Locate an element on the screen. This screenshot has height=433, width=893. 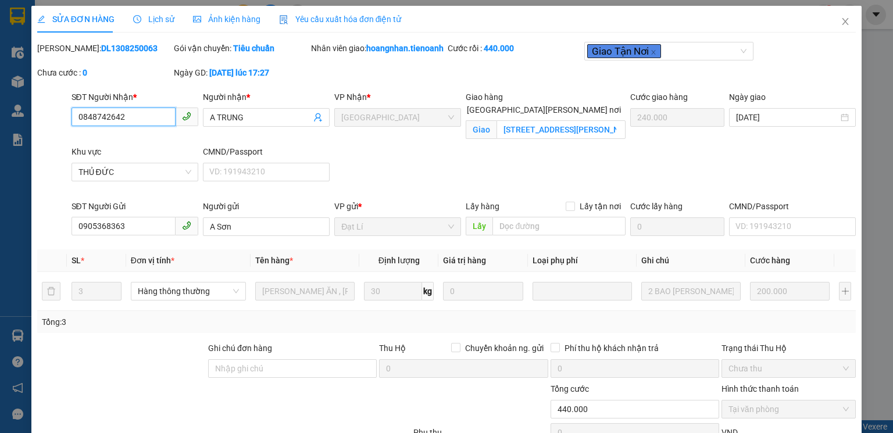
div: Ngày GD: is located at coordinates (241, 73).